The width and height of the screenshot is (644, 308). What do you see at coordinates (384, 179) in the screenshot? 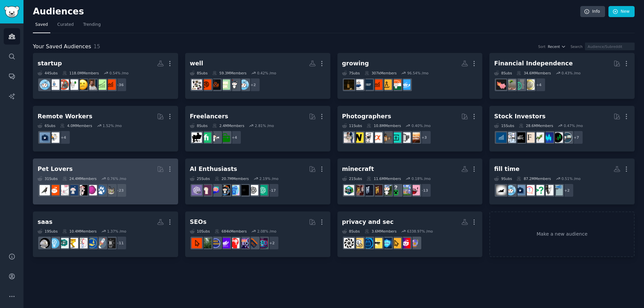
I see `div: 11.6M Members` at bounding box center [384, 179].